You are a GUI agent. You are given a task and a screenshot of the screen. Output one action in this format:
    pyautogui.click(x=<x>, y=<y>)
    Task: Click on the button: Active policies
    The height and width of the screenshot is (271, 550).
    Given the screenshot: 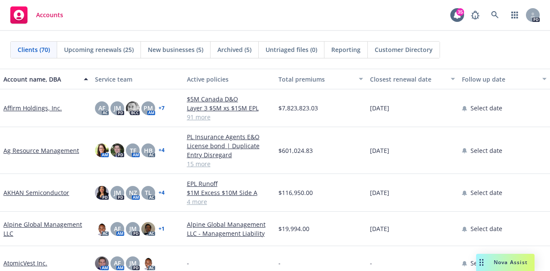 What is the action you would take?
    pyautogui.click(x=229, y=79)
    